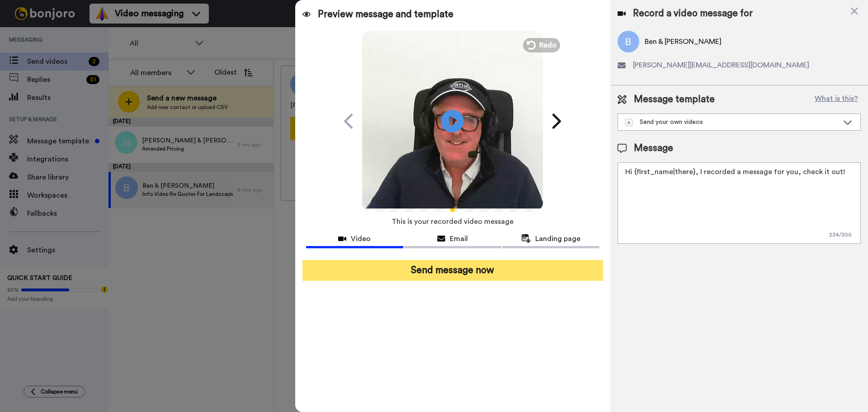  I want to click on button: Send message now, so click(452, 271).